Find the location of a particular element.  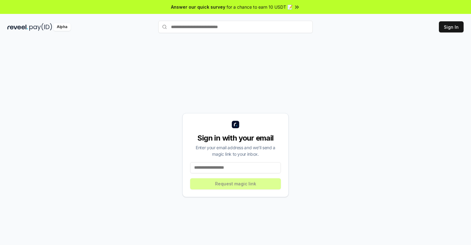

img: pay_id is located at coordinates (41, 27).